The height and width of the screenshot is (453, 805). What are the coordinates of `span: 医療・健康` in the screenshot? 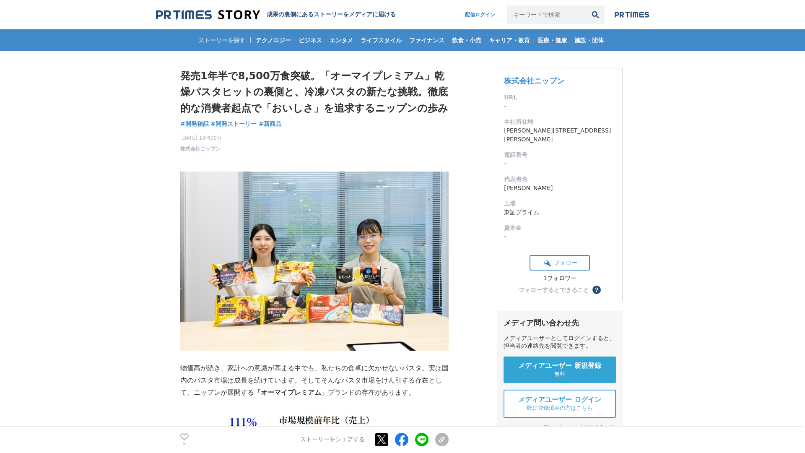 It's located at (552, 40).